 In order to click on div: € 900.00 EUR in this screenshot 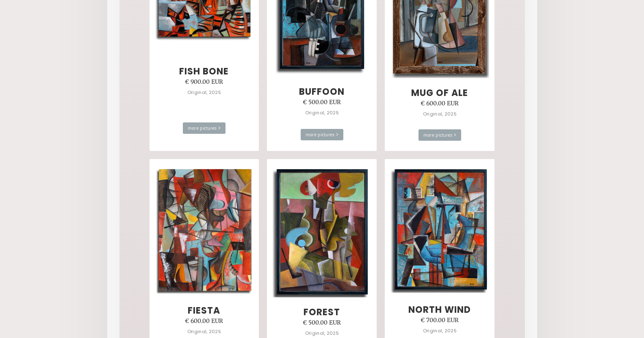, I will do `click(204, 81)`.